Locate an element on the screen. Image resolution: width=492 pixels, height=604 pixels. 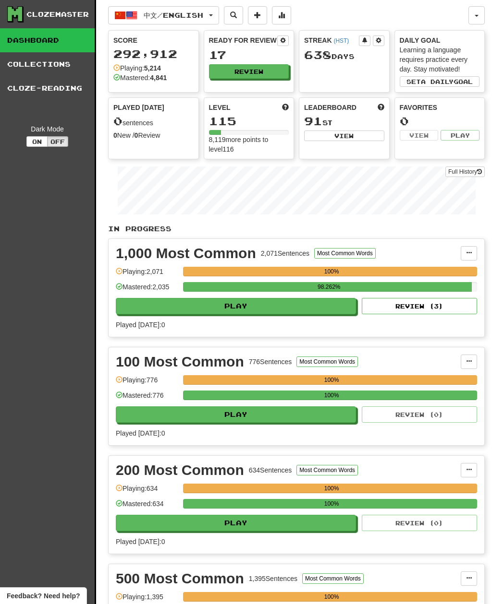
div: Playing: is located at coordinates (137, 68).